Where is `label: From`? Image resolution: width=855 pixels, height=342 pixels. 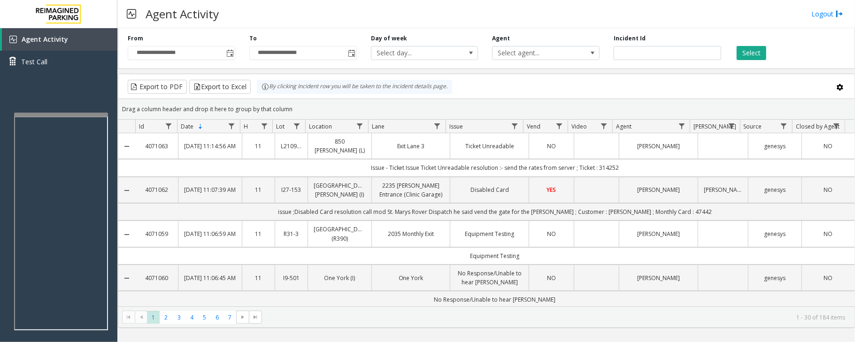 label: From is located at coordinates (135, 39).